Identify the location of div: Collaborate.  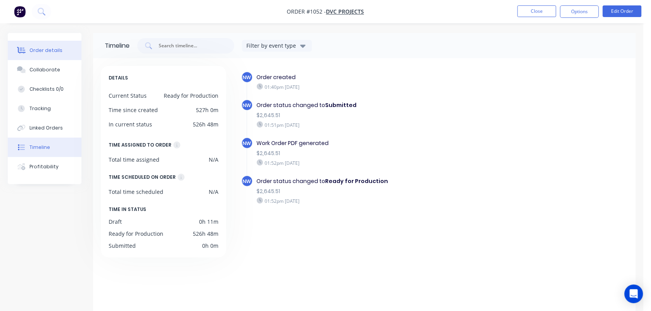
(45, 70).